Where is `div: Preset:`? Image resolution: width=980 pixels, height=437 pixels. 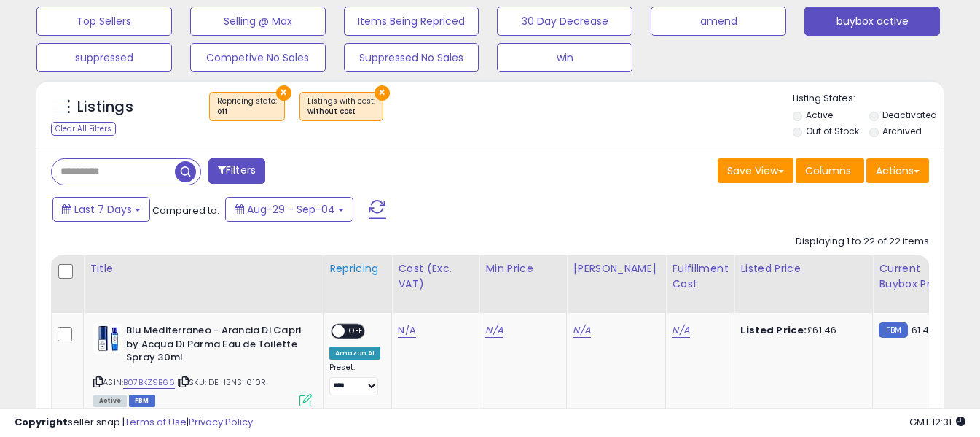
div: Preset: is located at coordinates (355, 378).